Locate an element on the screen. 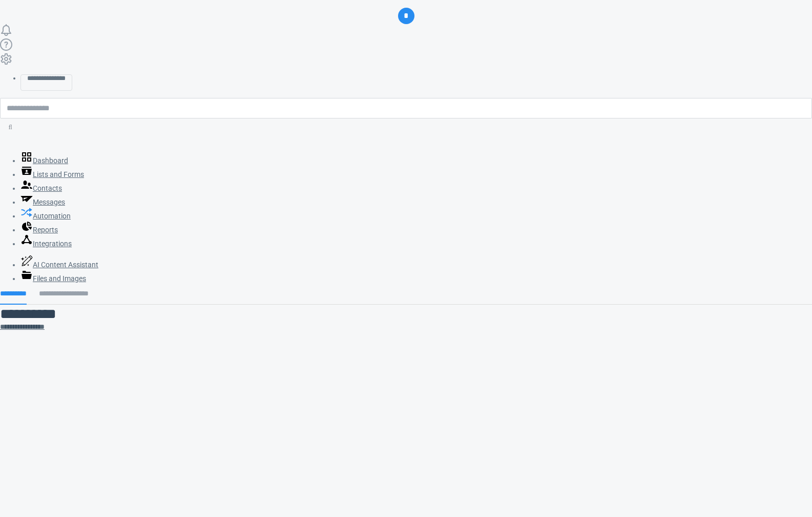 The image size is (812, 517). span: Reports is located at coordinates (45, 229).